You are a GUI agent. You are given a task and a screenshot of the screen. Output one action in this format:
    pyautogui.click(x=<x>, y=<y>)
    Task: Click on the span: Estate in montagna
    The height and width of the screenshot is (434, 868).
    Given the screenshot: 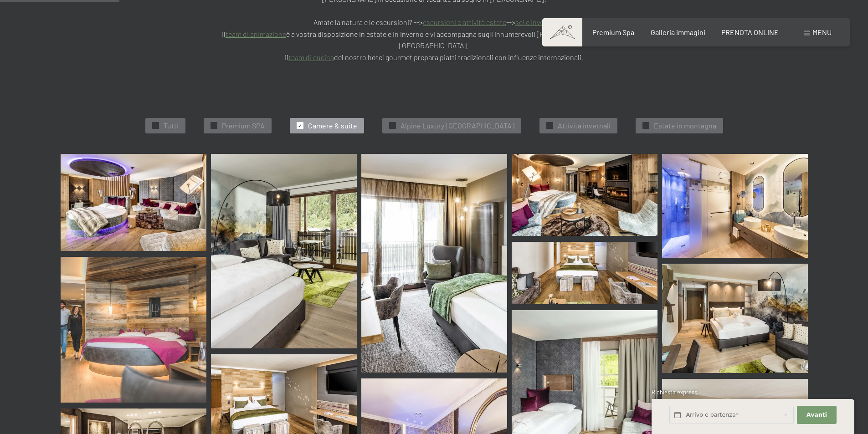 What is the action you would take?
    pyautogui.click(x=684, y=125)
    